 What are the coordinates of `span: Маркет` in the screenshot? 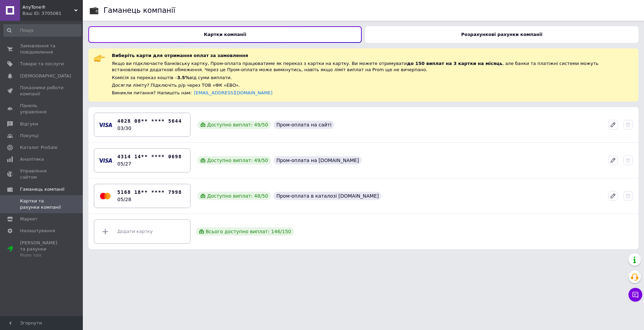 It's located at (28, 219).